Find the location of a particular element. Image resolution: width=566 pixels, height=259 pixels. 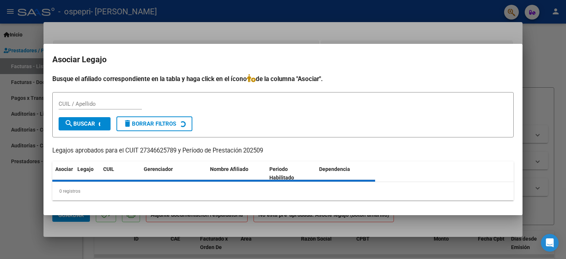

button: Borrar Filtros is located at coordinates (154, 124).